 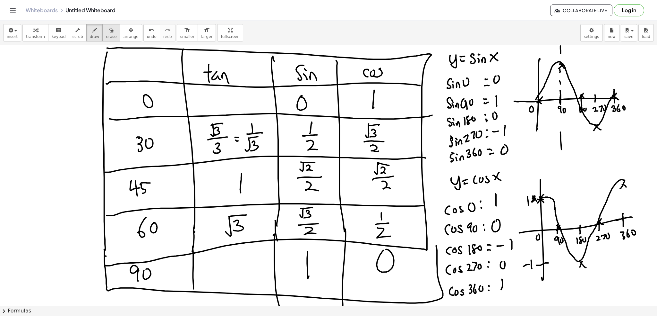 I want to click on button: undoundo, so click(x=152, y=33).